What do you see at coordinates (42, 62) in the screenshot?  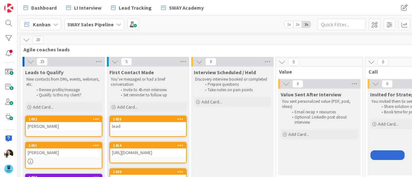 I see `span: 15` at bounding box center [42, 62].